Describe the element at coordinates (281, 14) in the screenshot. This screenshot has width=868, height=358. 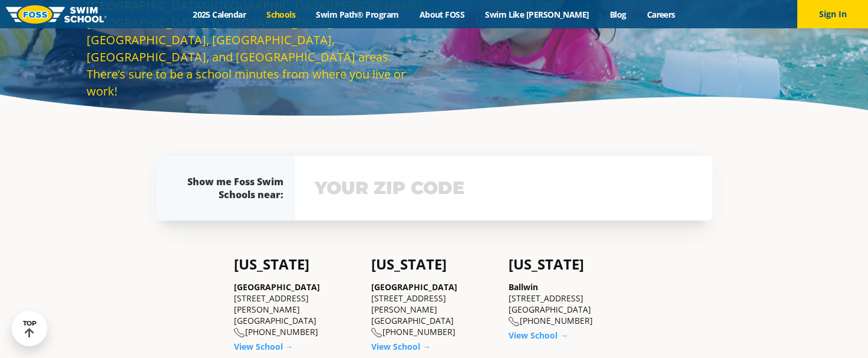
I see `a: Schools` at that location.